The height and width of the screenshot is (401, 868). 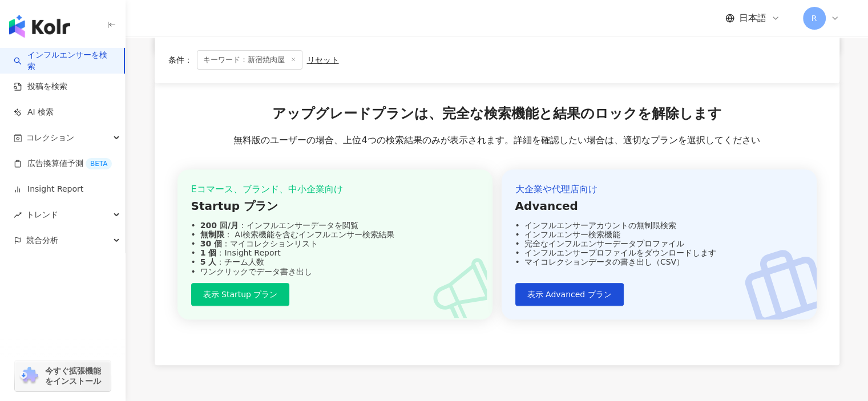 I want to click on strong: 200 回/月, so click(x=219, y=226).